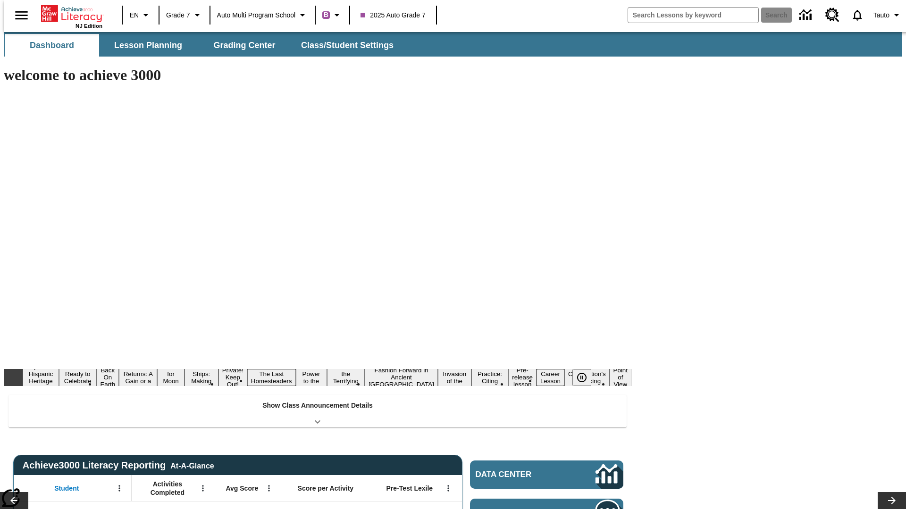 Image resolution: width=906 pixels, height=509 pixels. I want to click on h1: welcome to achieve 3000, so click(317, 75).